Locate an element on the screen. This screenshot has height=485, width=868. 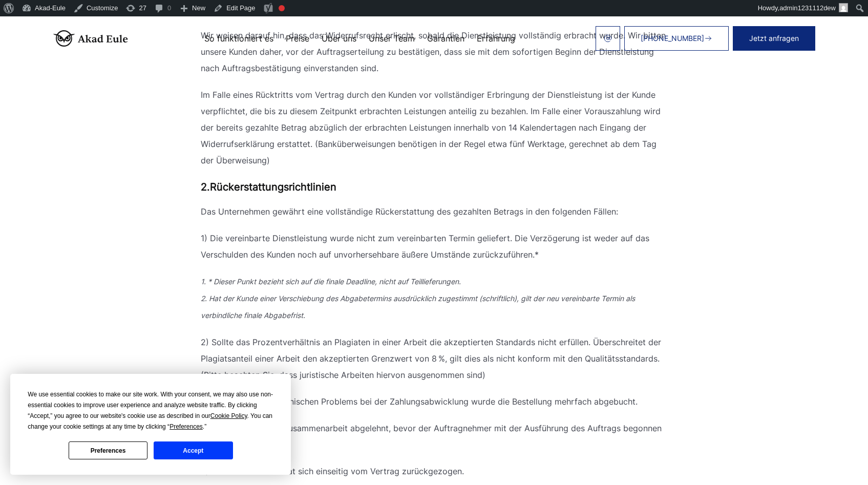
span: 3) Aufgrund eines technischen Problems bei der Zahlungsabwicklung wurde die Bestellung mehrfach a... is located at coordinates (419, 402).